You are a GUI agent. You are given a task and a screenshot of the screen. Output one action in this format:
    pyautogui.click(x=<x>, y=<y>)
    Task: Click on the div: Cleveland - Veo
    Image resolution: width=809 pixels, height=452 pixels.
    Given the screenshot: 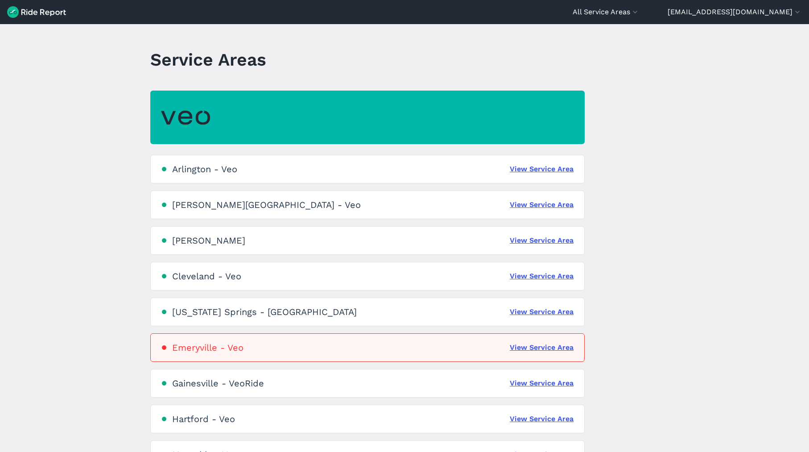 What is the action you would take?
    pyautogui.click(x=206, y=276)
    